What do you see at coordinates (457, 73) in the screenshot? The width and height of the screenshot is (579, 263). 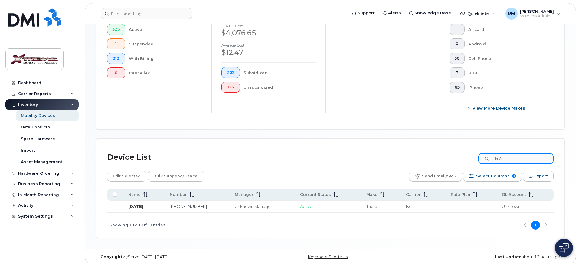 I see `span: 3` at bounding box center [457, 73].